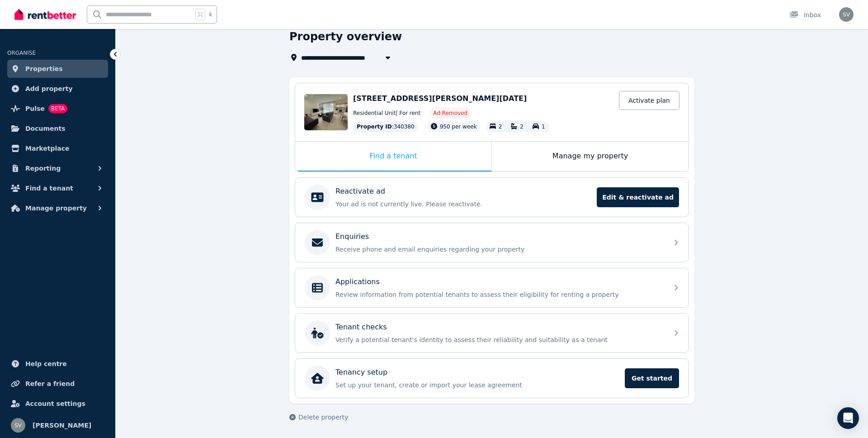 The image size is (868, 438). What do you see at coordinates (352, 237) in the screenshot?
I see `p: Enquiries` at bounding box center [352, 237].